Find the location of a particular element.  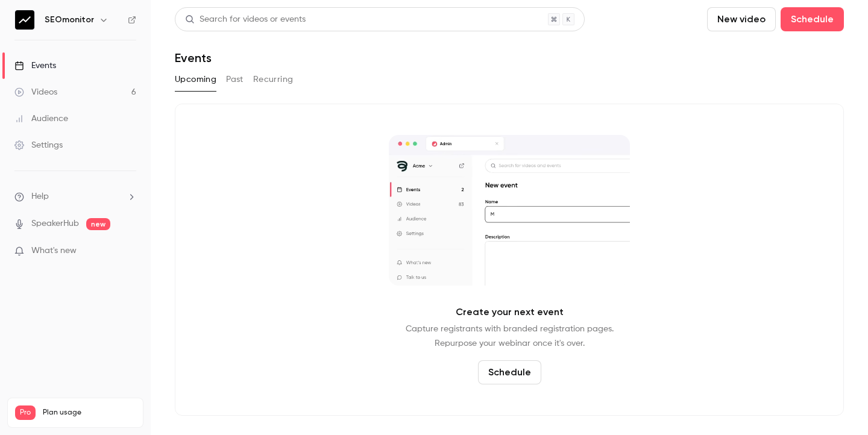

span: Help is located at coordinates (40, 197).